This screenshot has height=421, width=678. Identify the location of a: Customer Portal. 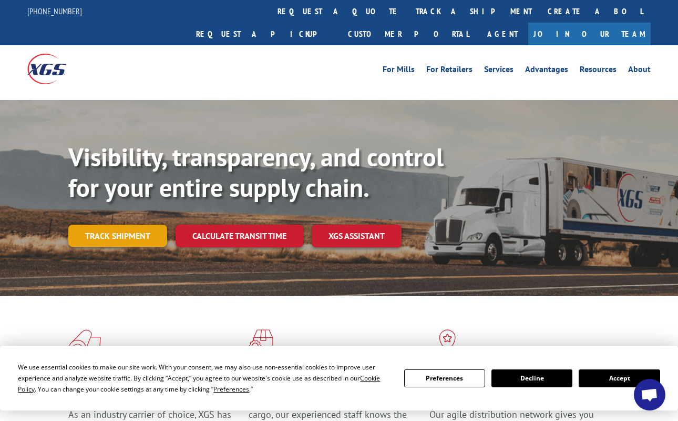
(408, 34).